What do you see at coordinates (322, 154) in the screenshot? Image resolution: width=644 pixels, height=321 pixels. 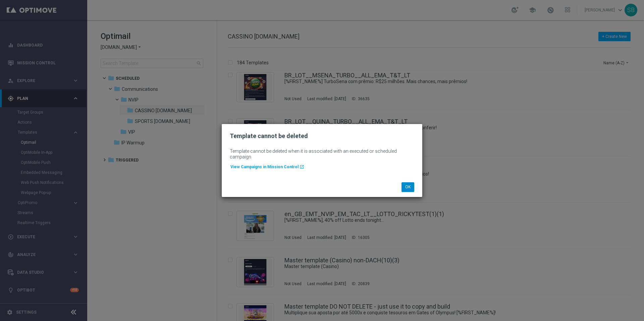 I see `div: Template cannot be deleted when it is associated with an executed or scheduled campaign` at bounding box center [322, 154].